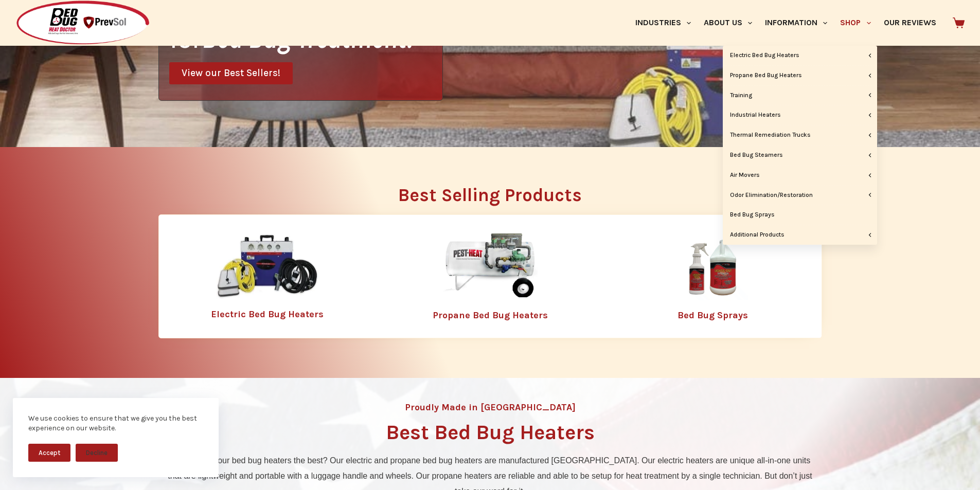 This screenshot has height=490, width=980. Describe the element at coordinates (490, 432) in the screenshot. I see `h1: Best Bed Bug Heaters` at that location.